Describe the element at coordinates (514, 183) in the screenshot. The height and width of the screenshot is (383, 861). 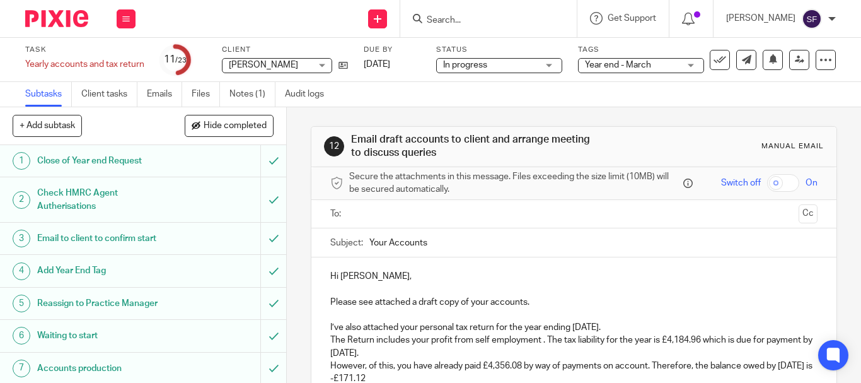
I see `span: Secure the attachments in this message. Files exceeding the size limit (10MB) will be secured aut...` at that location.